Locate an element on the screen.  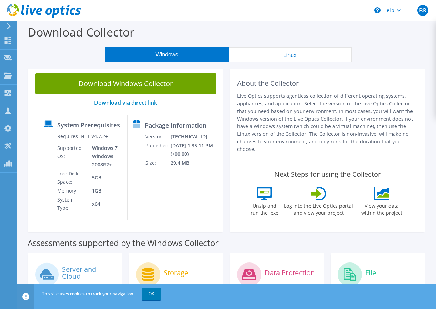
label: System Prerequisites is located at coordinates (89, 125).